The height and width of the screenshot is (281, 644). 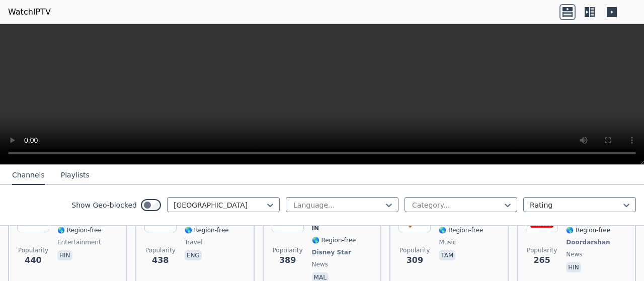 What do you see at coordinates (316, 228) in the screenshot?
I see `span: IN` at bounding box center [316, 228].